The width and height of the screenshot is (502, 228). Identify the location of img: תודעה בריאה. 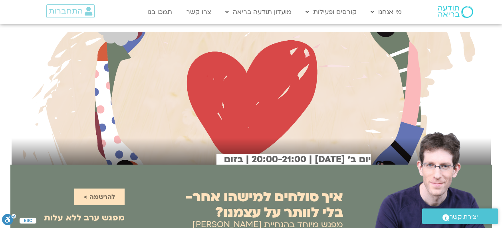
(456, 12).